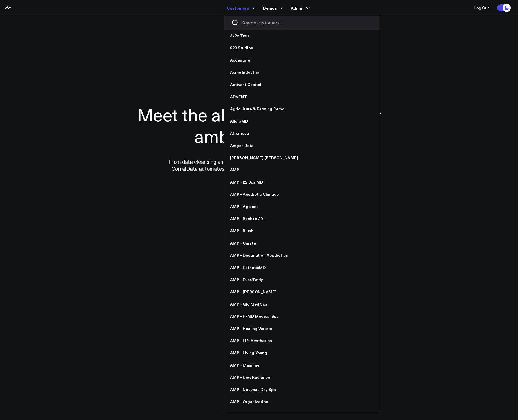 The image size is (518, 420). I want to click on a: AMP - Aesthetic Clinique, so click(302, 194).